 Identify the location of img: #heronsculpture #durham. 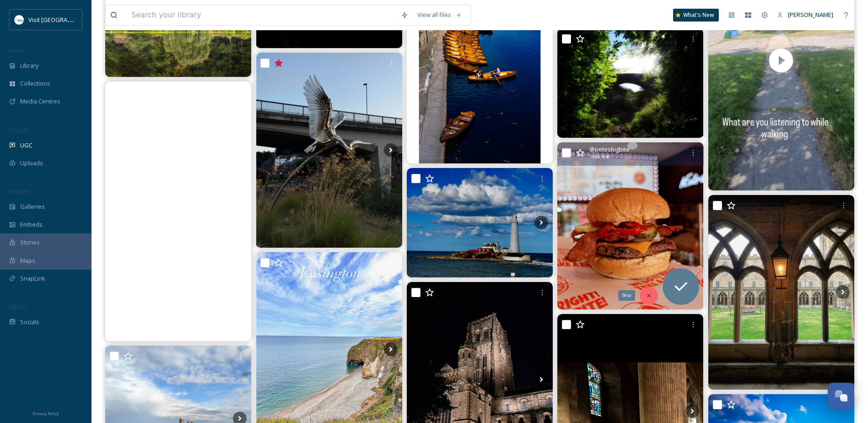
(329, 150).